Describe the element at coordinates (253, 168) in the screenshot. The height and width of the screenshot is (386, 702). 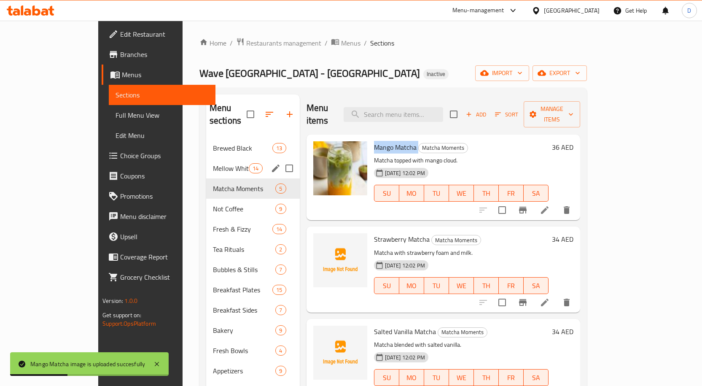
I see `div: Mellow Whites14edit` at that location.